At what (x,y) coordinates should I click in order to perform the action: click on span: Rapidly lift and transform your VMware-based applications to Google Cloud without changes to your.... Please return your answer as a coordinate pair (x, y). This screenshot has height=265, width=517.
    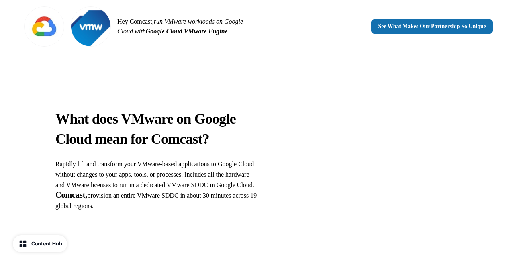
    Looking at the image, I should click on (155, 174).